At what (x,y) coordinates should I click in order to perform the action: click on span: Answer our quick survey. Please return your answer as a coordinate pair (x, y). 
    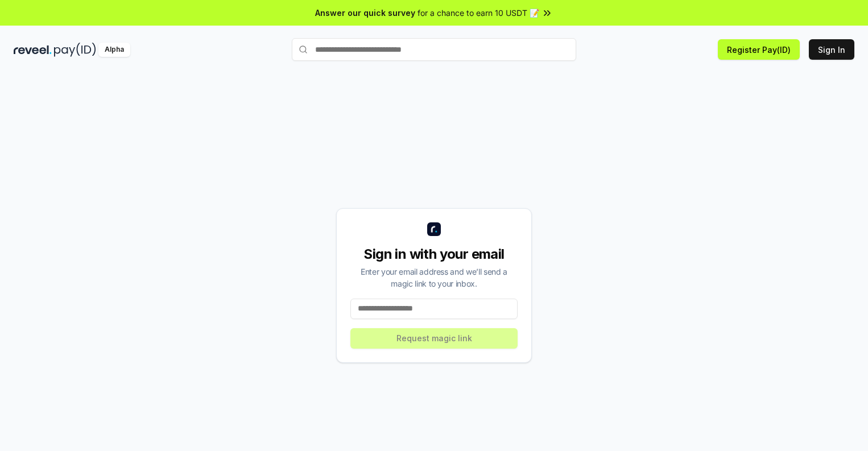
    Looking at the image, I should click on (365, 12).